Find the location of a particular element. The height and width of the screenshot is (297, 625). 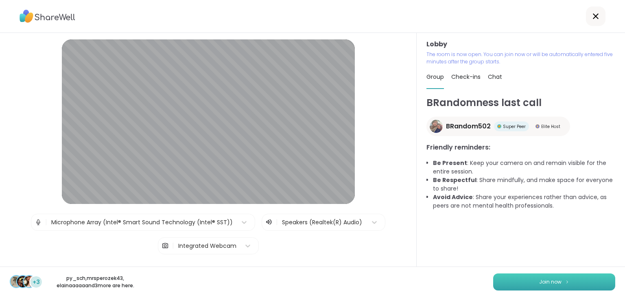

a: BRandom502BRandom502Super PeerSuper PeerElite HostElite Host is located at coordinates (498, 127).